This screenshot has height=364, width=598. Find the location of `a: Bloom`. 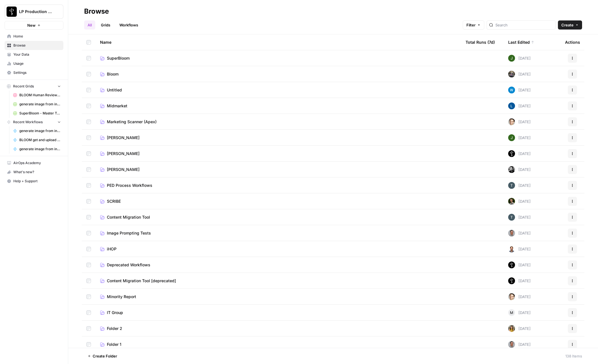

a: Bloom is located at coordinates (278, 74).